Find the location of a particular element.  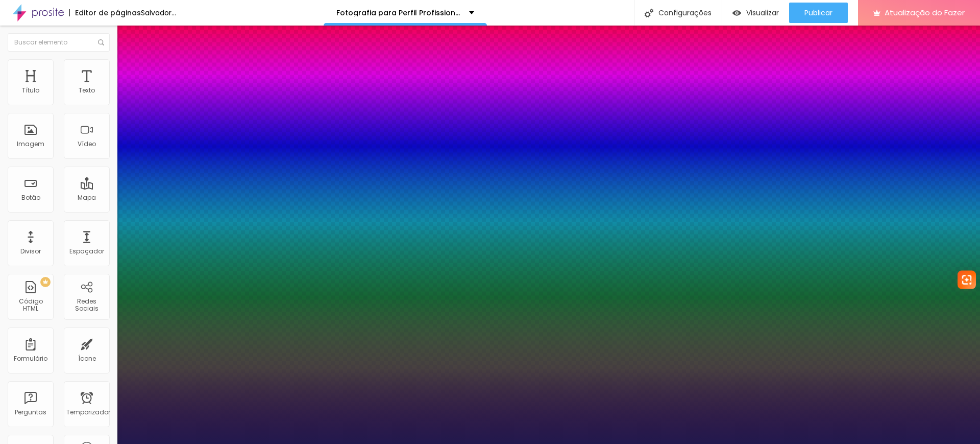

font: Texto is located at coordinates (87, 90).